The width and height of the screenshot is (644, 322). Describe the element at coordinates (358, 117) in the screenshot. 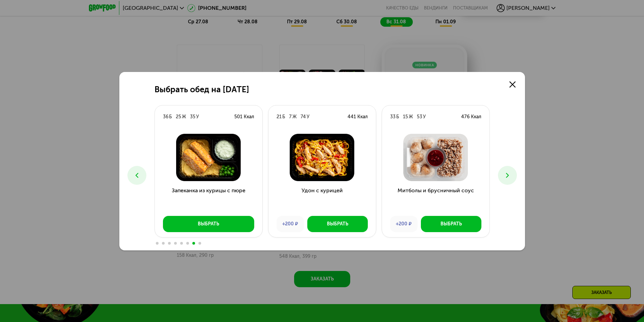

I see `div: 441 Ккал` at that location.